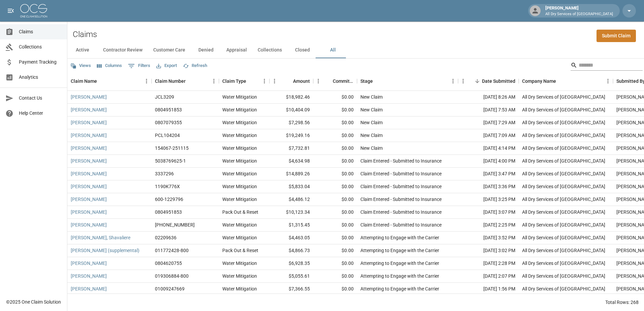 The width and height of the screenshot is (644, 311). I want to click on div: 0807079355, so click(168, 123).